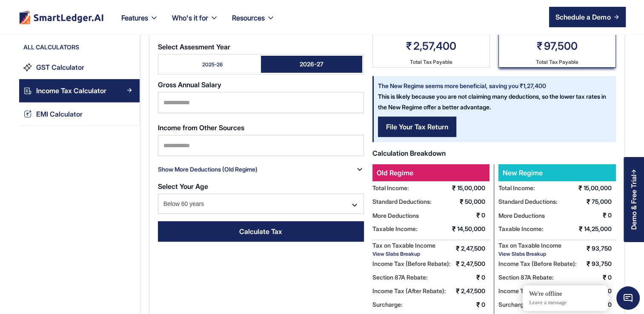  I want to click on div: GST Calculator, so click(60, 67).